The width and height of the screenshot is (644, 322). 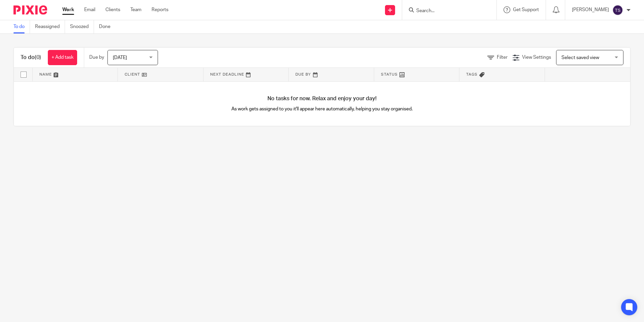 I want to click on span: Tags, so click(x=472, y=74).